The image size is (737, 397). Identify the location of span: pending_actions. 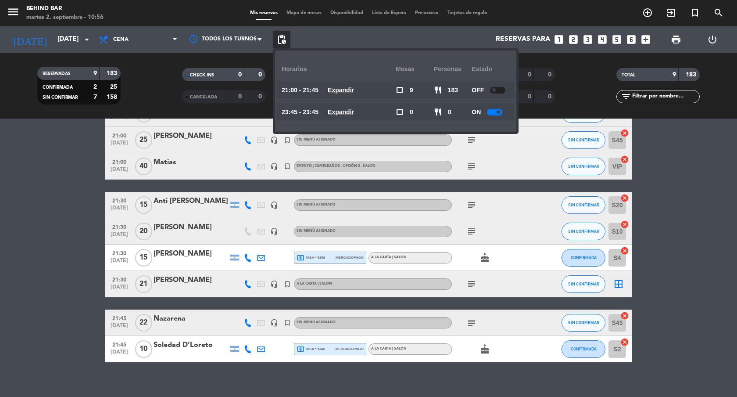
(282, 39).